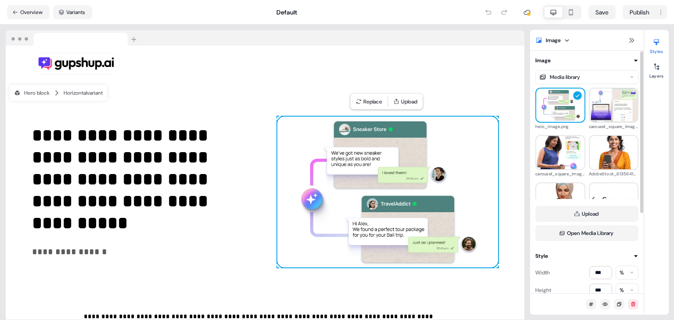 The image size is (674, 320). What do you see at coordinates (73, 38) in the screenshot?
I see `img: Browser topbar` at bounding box center [73, 38].